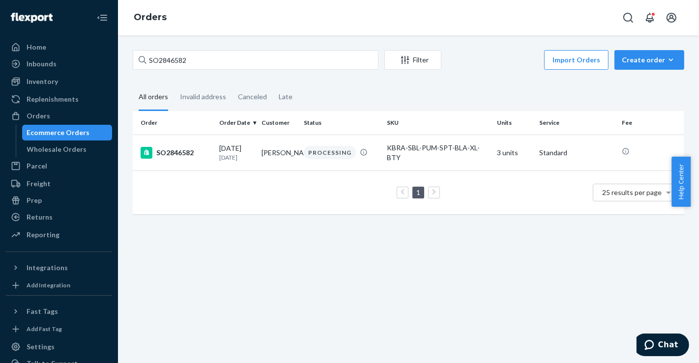  Describe the element at coordinates (150, 18) in the screenshot. I see `ol: breadcrumbs` at that location.